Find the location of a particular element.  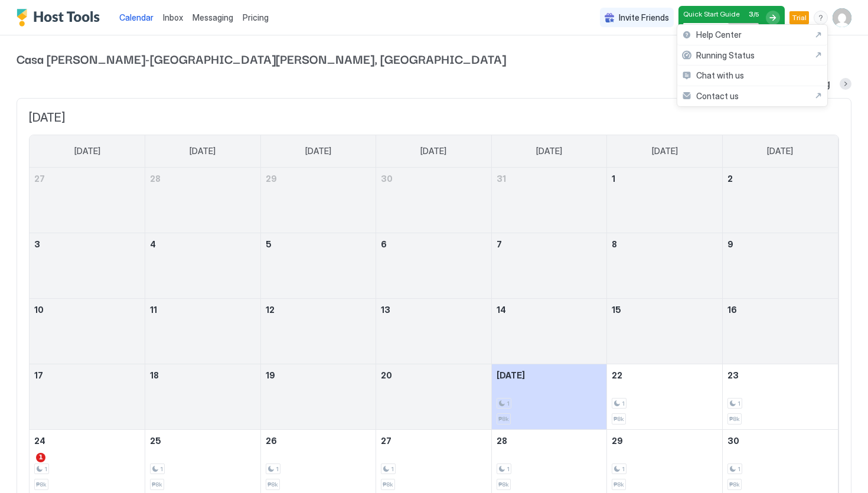

span: 1 is located at coordinates (41, 458).